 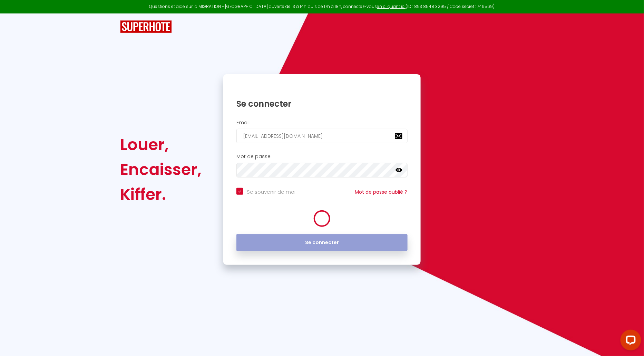 What do you see at coordinates (16, 13) in the screenshot?
I see `button: Open LiveChat chat widget` at bounding box center [16, 13].